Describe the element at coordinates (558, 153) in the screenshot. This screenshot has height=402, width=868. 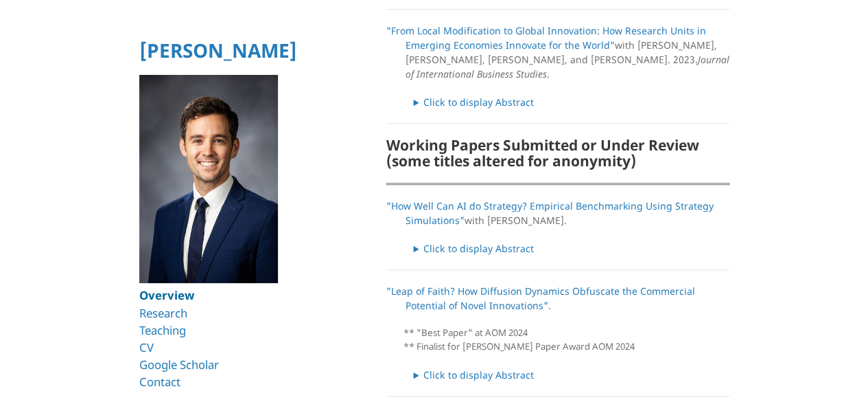
I see `h2: Working Papers Submitted or Under Review (some titles altered for anonymity)` at that location.